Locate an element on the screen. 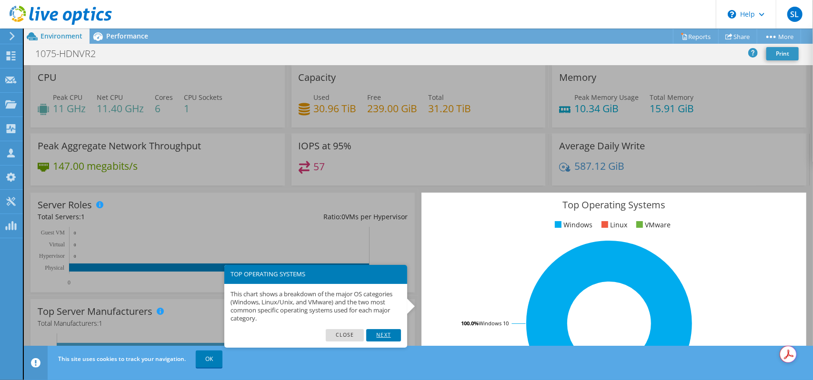 This screenshot has height=380, width=813. a: OK is located at coordinates (209, 359).